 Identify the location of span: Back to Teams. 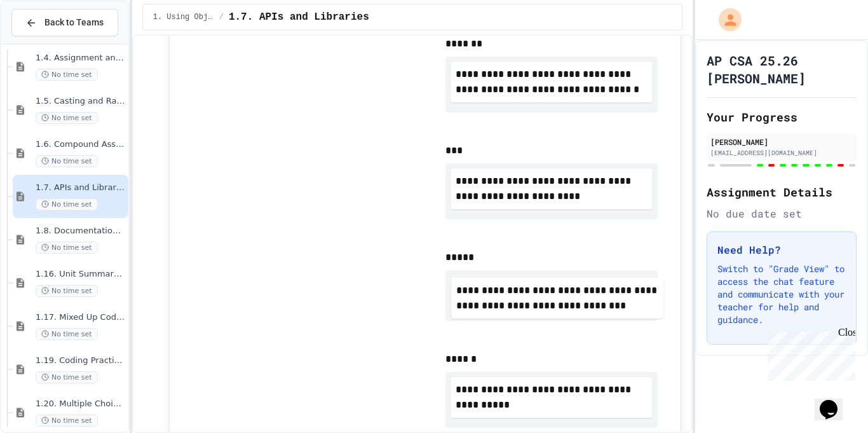
(74, 23).